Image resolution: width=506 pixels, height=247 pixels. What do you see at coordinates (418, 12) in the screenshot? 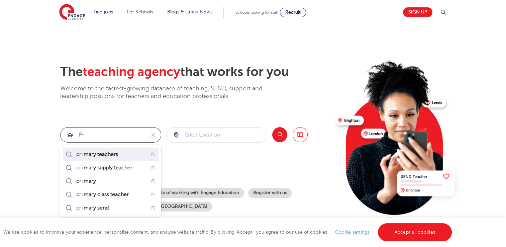
I see `a: Sign up` at bounding box center [418, 12].